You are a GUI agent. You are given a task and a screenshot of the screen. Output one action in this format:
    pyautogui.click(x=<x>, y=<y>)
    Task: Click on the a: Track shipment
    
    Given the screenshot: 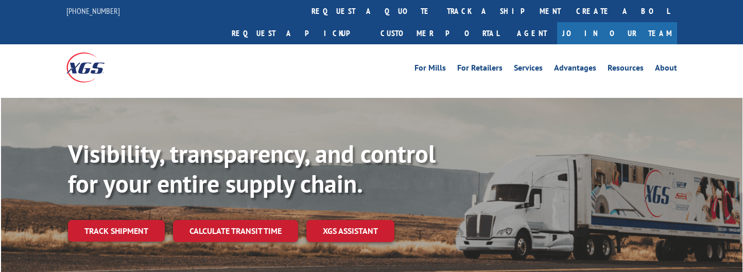 What is the action you would take?
    pyautogui.click(x=116, y=231)
    